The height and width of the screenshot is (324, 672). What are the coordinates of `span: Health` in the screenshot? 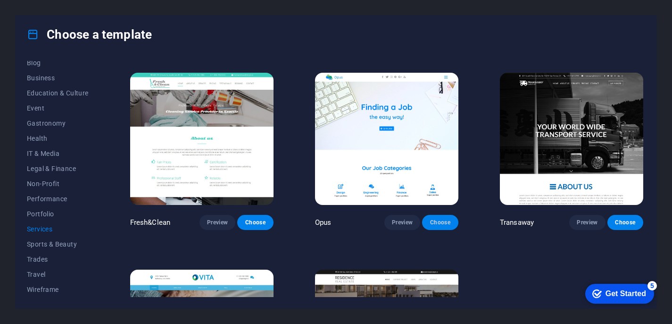 It's located at (58, 138).